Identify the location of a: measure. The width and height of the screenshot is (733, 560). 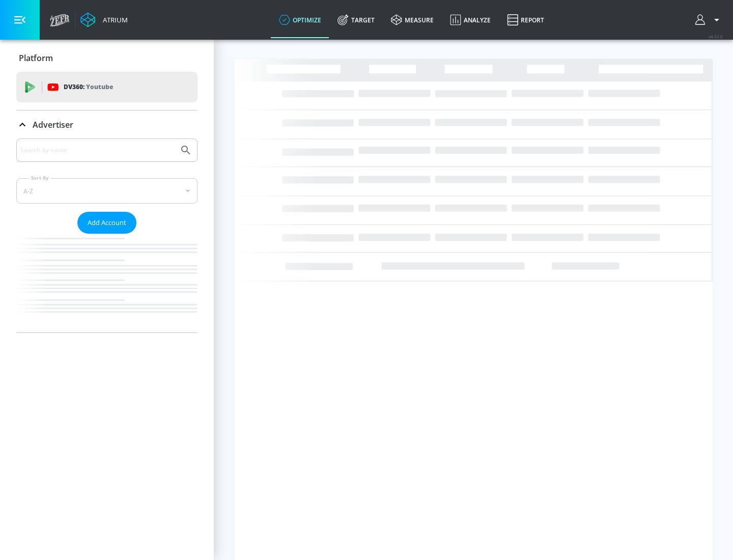
(412, 20).